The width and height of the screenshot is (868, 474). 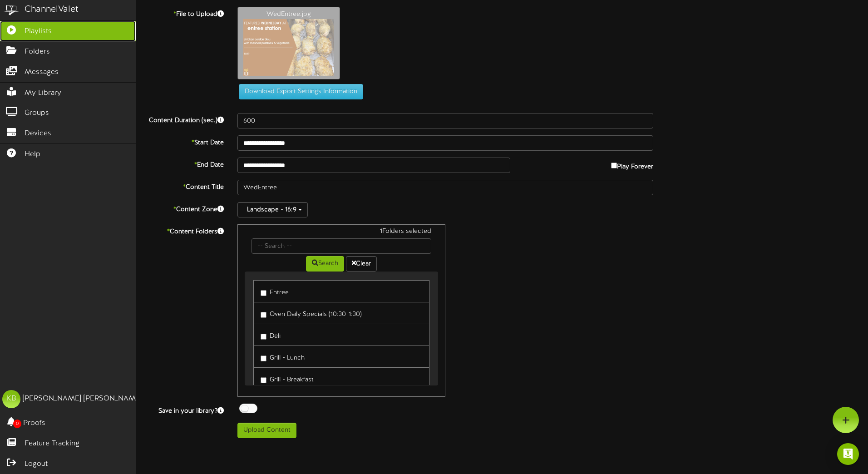 I want to click on div: Open Intercom Messenger, so click(x=848, y=454).